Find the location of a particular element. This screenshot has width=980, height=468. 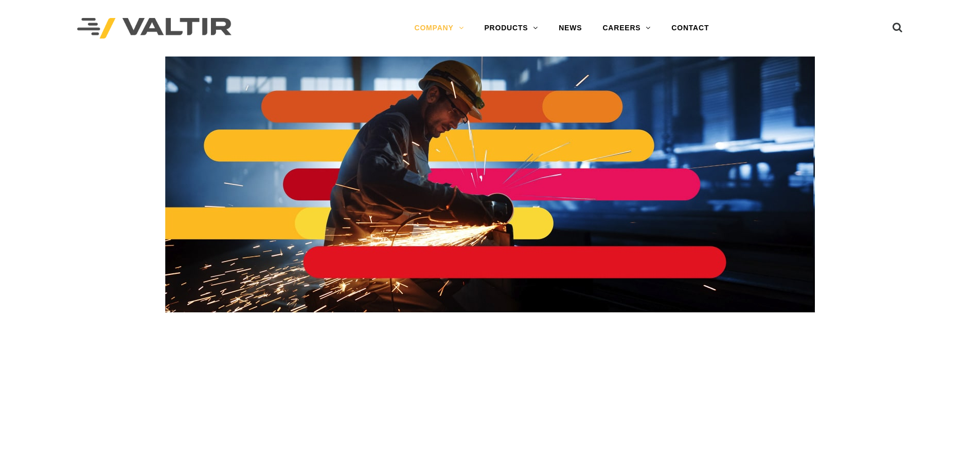

a: PRODUCTS is located at coordinates (511, 28).